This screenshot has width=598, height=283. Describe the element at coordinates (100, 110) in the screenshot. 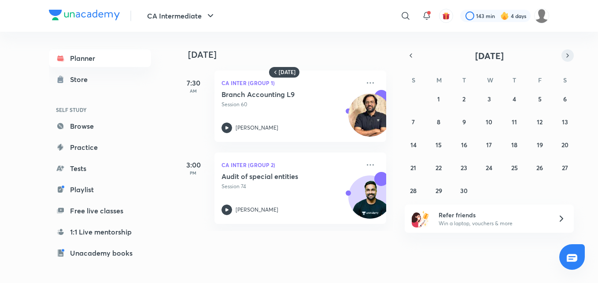

I see `h6: SELF STUDY` at that location.